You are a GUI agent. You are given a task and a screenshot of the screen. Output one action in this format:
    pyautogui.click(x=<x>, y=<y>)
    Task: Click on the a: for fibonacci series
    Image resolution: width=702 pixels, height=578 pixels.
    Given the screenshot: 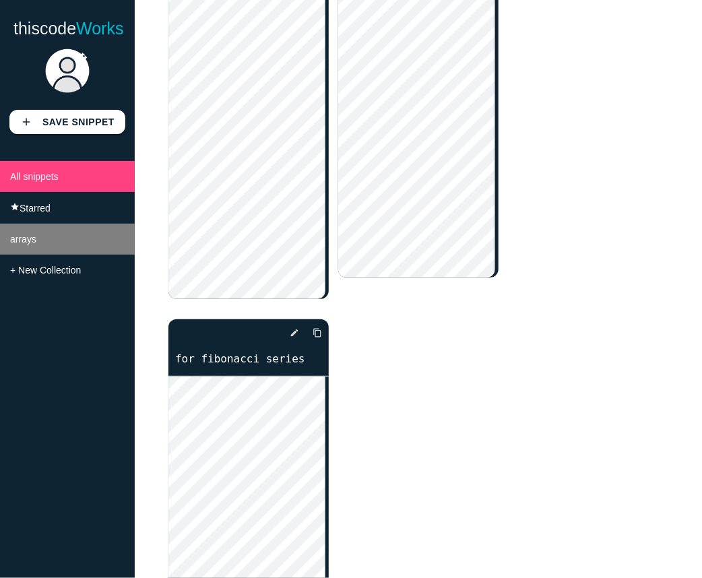 What is the action you would take?
    pyautogui.click(x=249, y=359)
    